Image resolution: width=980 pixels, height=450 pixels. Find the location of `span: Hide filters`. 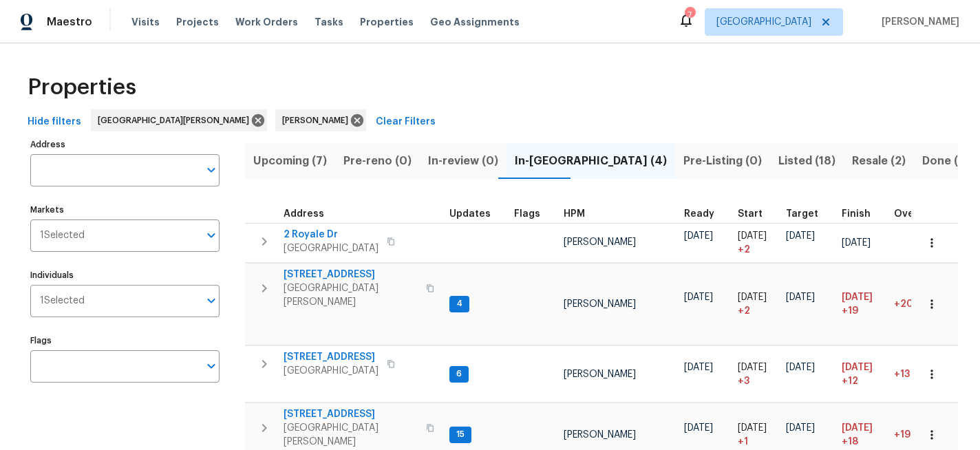

span: Hide filters is located at coordinates (54, 122).